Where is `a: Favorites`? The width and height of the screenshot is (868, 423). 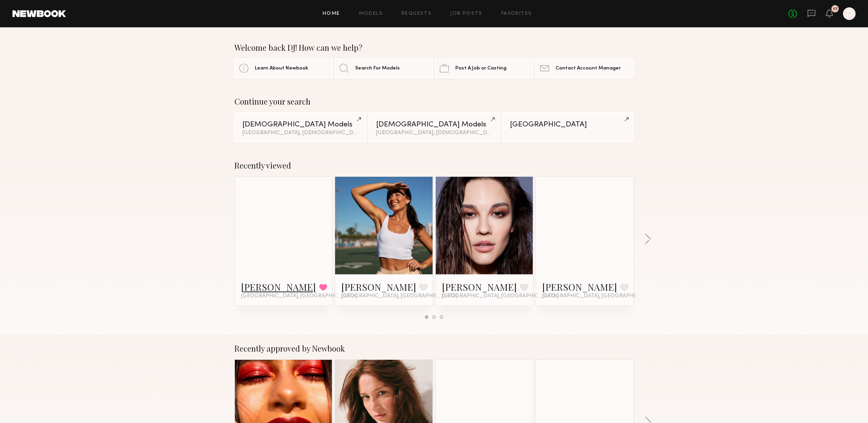
a: Favorites is located at coordinates (516, 13).